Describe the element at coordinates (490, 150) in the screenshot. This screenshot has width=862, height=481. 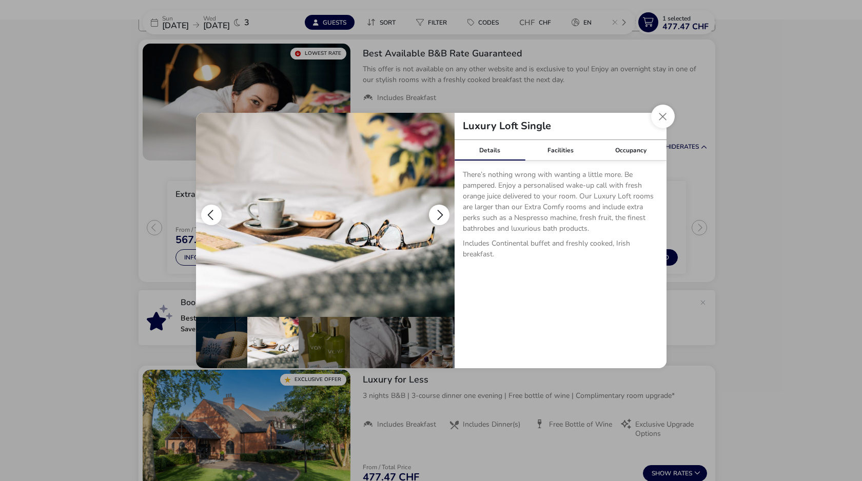
I see `div: Details` at that location.